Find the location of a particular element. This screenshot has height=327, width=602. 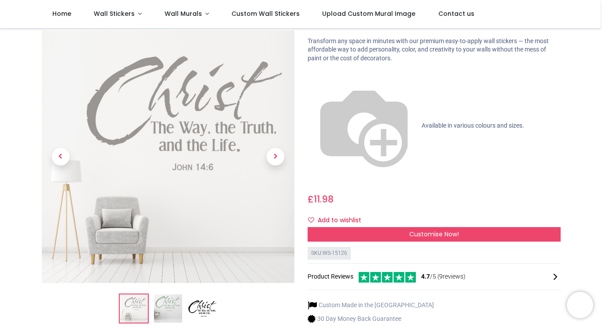

span: /5 ( 9 reviews) is located at coordinates (443, 277).